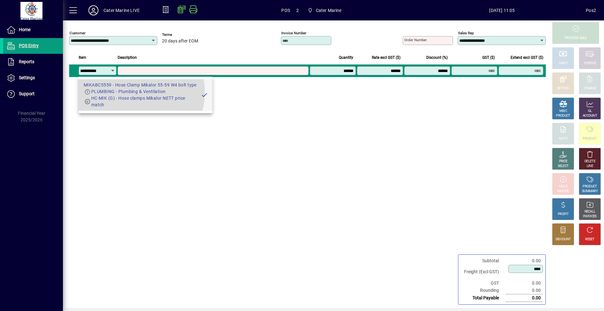 The width and height of the screenshot is (604, 311). Describe the element at coordinates (483, 298) in the screenshot. I see `td: Total Payable` at that location.